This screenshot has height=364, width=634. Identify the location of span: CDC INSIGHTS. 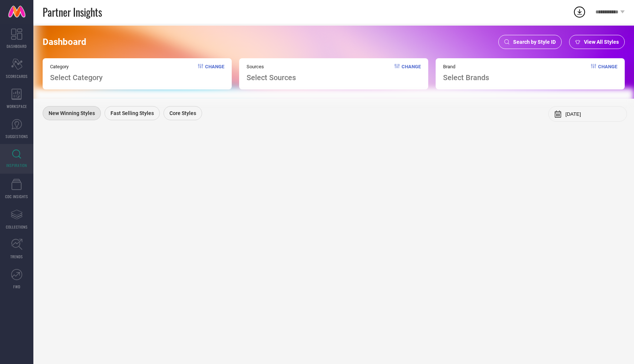
(17, 196).